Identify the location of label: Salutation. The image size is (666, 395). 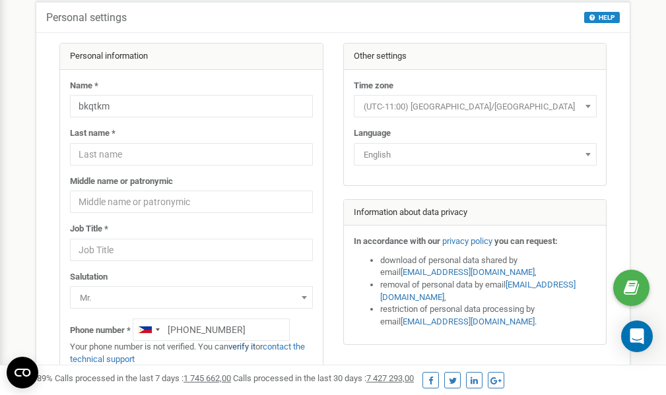
(88, 277).